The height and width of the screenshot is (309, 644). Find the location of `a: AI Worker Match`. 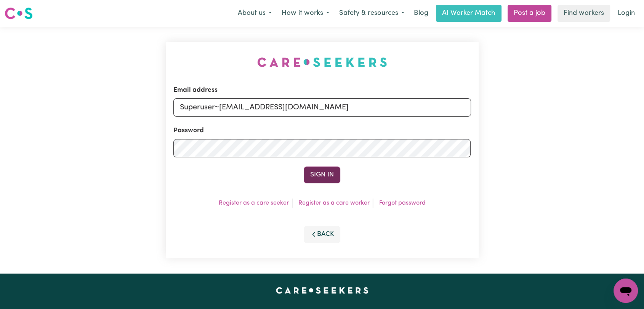

a: AI Worker Match is located at coordinates (469, 13).